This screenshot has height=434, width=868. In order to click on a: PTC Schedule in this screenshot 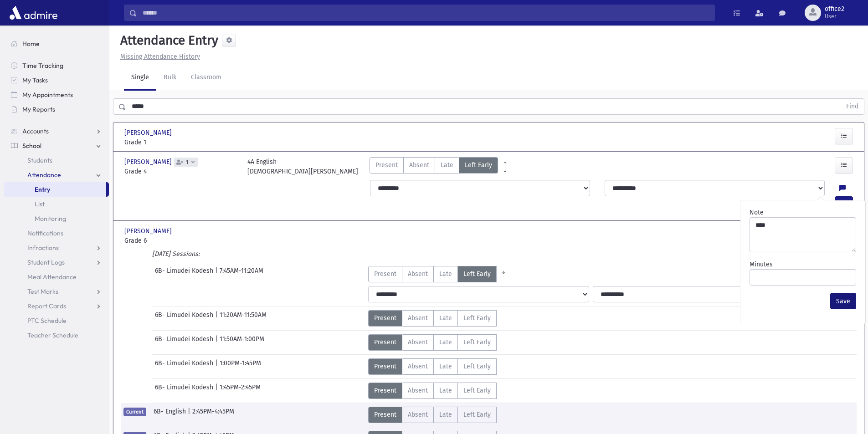, I will do `click(56, 321)`.